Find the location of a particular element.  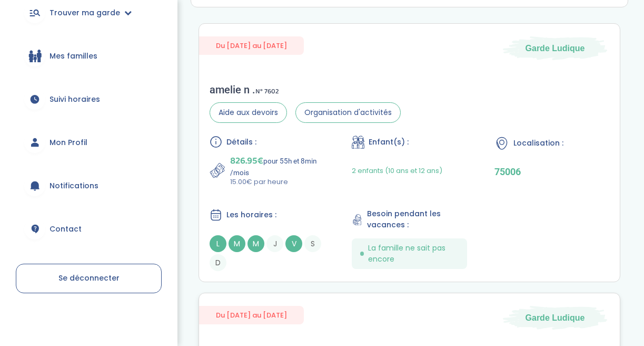

span: Mes familles is located at coordinates (73, 56).